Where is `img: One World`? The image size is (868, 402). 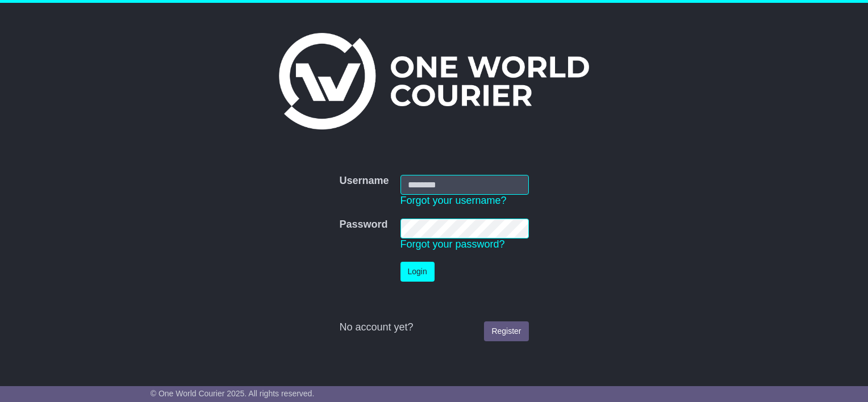
img: One World is located at coordinates (434, 81).